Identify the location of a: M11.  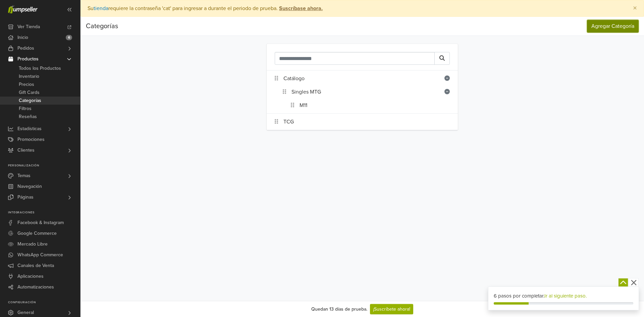
(303, 105).